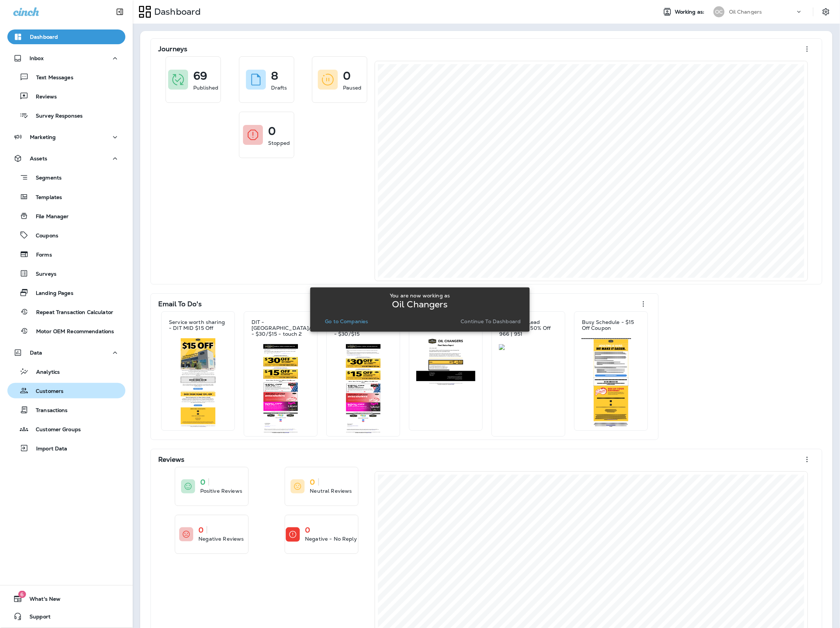 The width and height of the screenshot is (840, 628). I want to click on p: Assets, so click(38, 158).